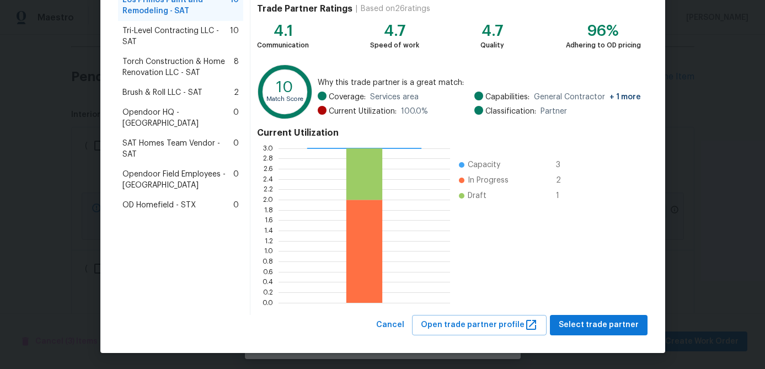 The height and width of the screenshot is (369, 765). Describe the element at coordinates (268, 169) in the screenshot. I see `text: 2.6` at that location.